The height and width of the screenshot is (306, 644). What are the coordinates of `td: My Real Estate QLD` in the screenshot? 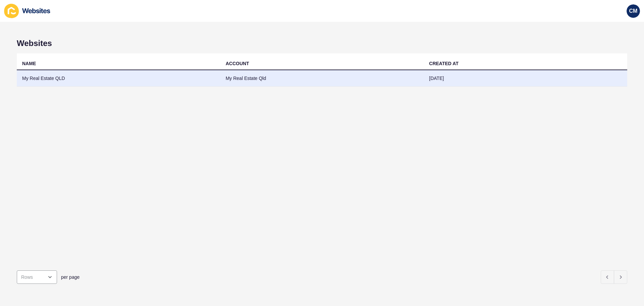 It's located at (118, 78).